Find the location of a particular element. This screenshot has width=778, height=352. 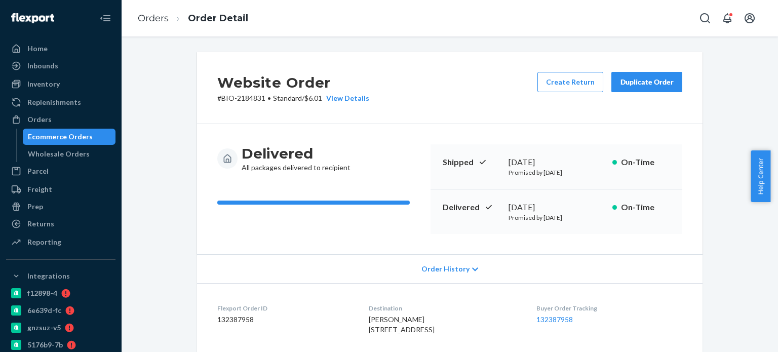

div: Duplicate Order is located at coordinates (647, 82).